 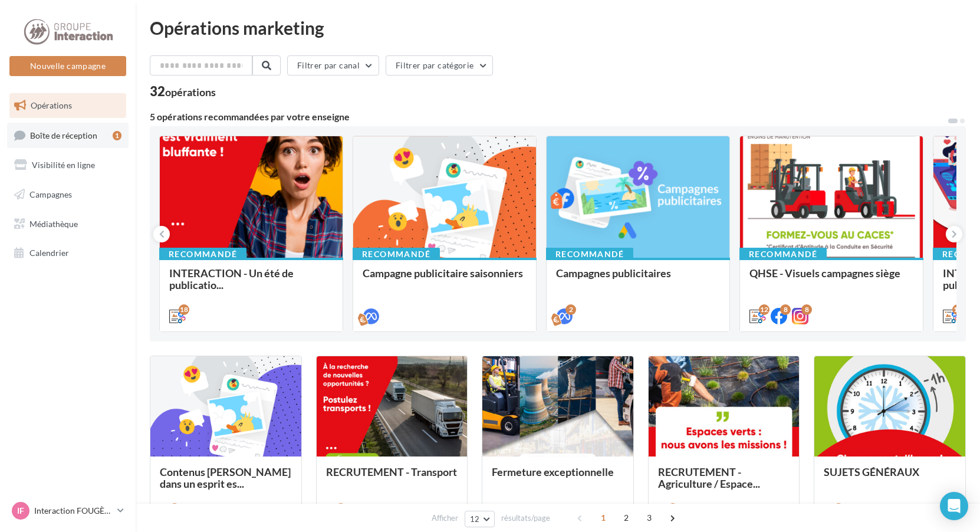 What do you see at coordinates (67, 105) in the screenshot?
I see `a: Opérations` at bounding box center [67, 105].